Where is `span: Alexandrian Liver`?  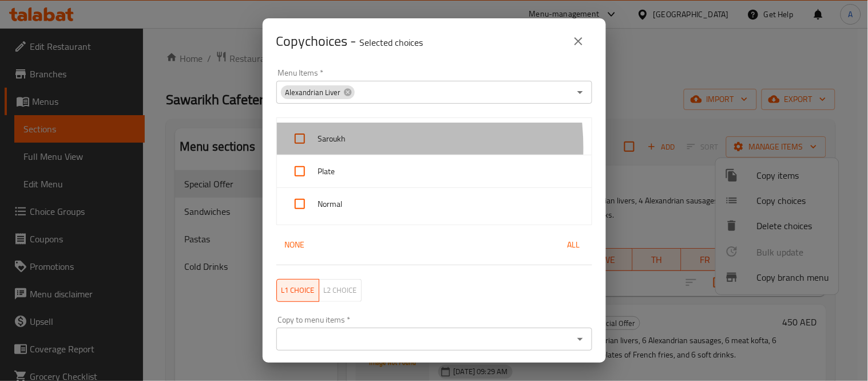
span: Alexandrian Liver is located at coordinates (313, 92).